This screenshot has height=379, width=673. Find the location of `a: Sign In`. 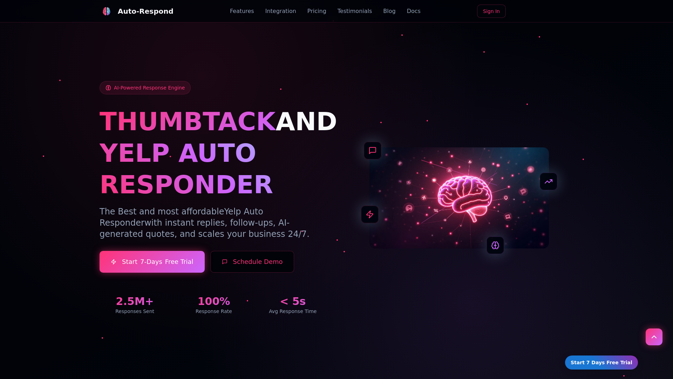

a: Sign In is located at coordinates (491, 11).